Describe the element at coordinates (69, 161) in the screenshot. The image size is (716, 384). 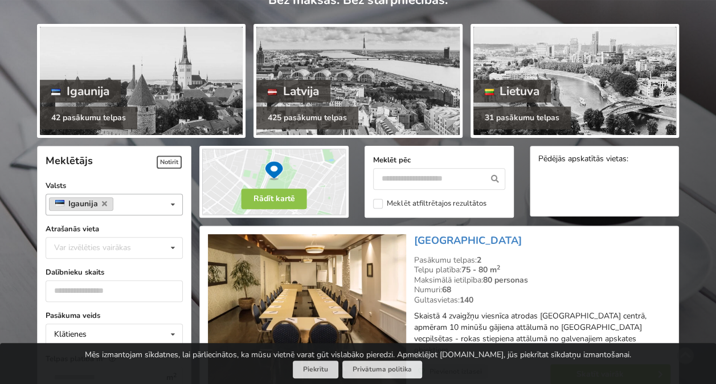
I see `span: Meklētājs` at that location.